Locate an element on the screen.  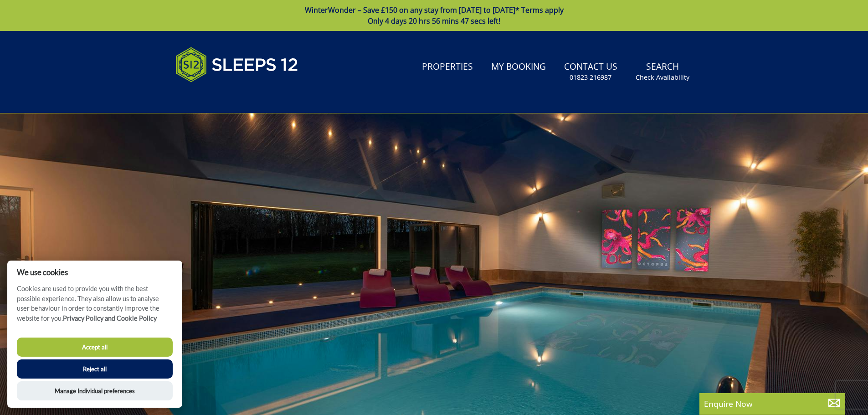
h2: We use cookies is located at coordinates (95, 272).